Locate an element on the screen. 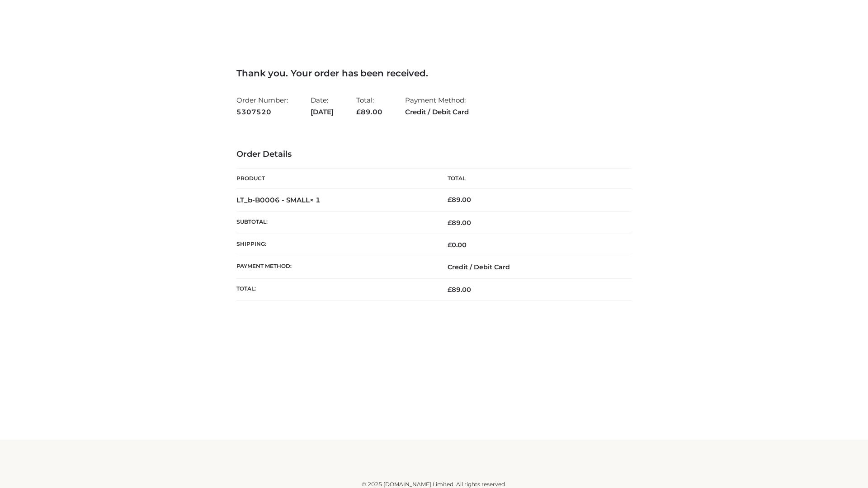 This screenshot has width=868, height=488. bdi: 89.00 is located at coordinates (459, 199).